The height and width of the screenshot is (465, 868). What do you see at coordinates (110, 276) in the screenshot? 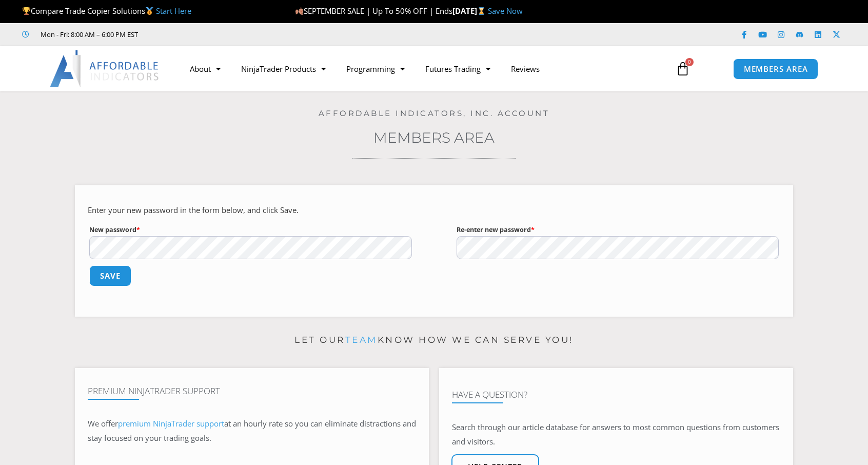
I see `button: Save` at bounding box center [110, 276].